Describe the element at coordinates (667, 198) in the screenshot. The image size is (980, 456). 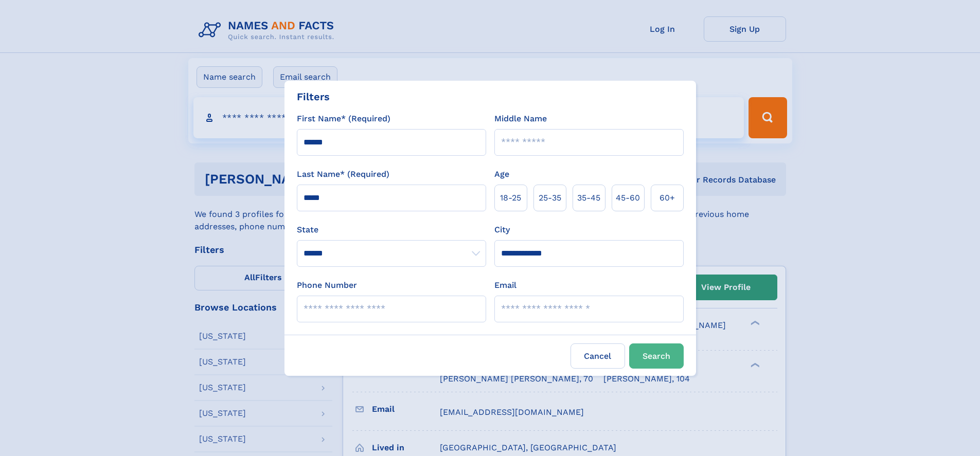
I see `span: 60+` at that location.